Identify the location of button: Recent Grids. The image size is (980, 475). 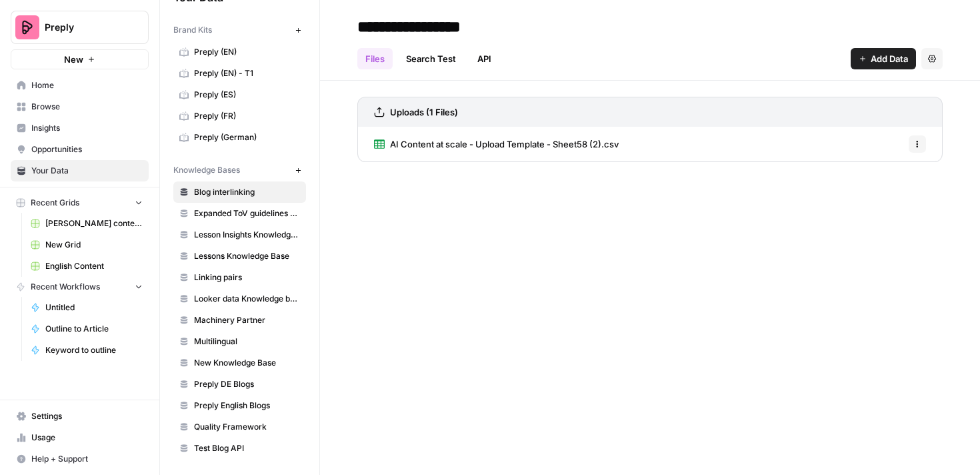
(79, 203).